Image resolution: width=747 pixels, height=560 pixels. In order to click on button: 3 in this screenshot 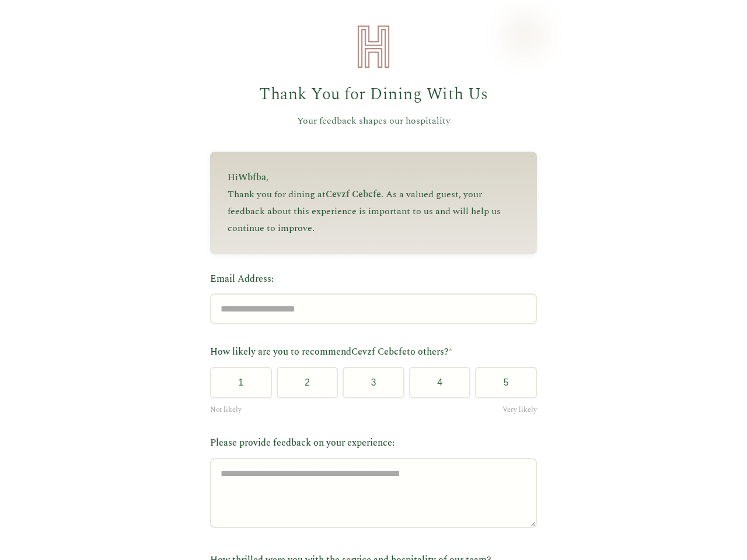, I will do `click(374, 383)`.